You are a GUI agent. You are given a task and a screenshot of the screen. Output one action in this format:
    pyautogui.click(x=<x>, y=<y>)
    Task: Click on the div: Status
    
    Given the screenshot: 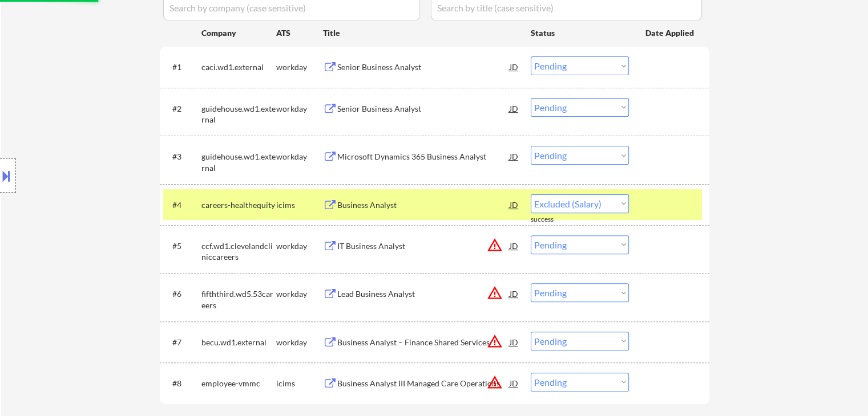 What is the action you would take?
    pyautogui.click(x=580, y=33)
    